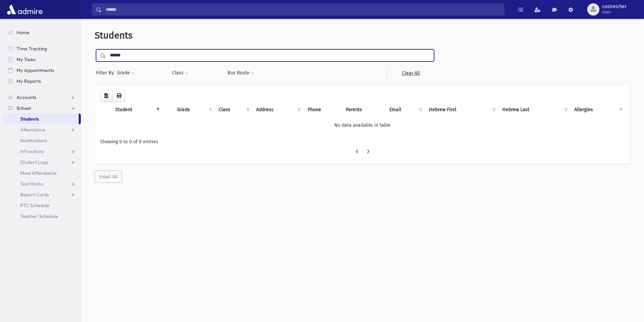 The height and width of the screenshot is (322, 644). What do you see at coordinates (40, 119) in the screenshot?
I see `a: Students` at bounding box center [40, 119].